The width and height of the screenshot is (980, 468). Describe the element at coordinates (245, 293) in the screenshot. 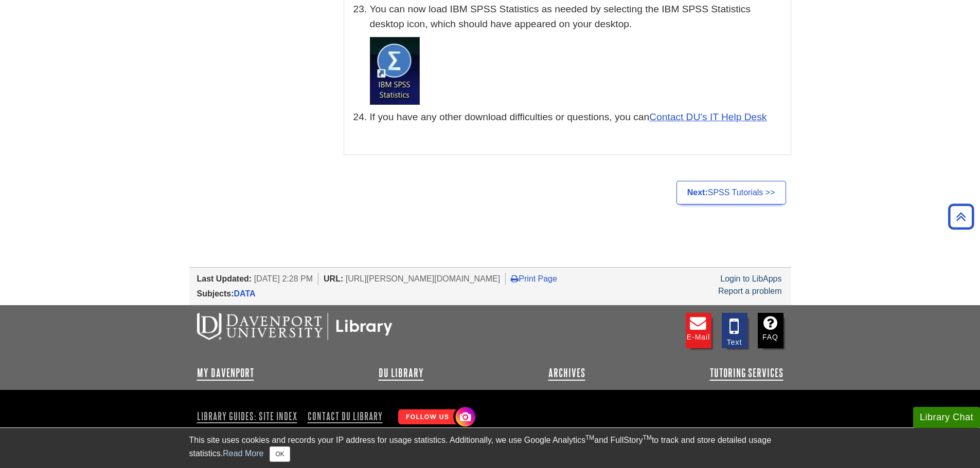

I see `a: DATA` at that location.